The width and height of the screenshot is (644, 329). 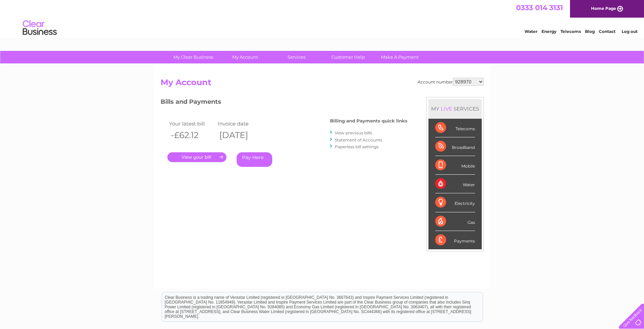 I want to click on div: Telecoms, so click(x=455, y=128).